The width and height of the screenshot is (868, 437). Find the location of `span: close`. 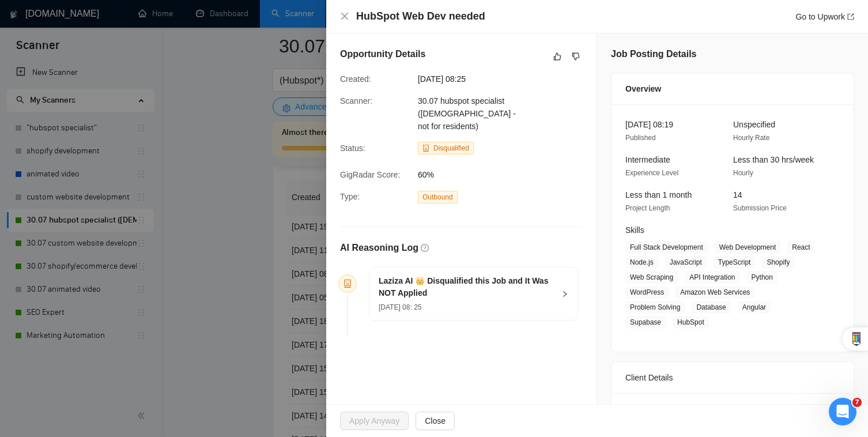

span: close is located at coordinates (345, 17).